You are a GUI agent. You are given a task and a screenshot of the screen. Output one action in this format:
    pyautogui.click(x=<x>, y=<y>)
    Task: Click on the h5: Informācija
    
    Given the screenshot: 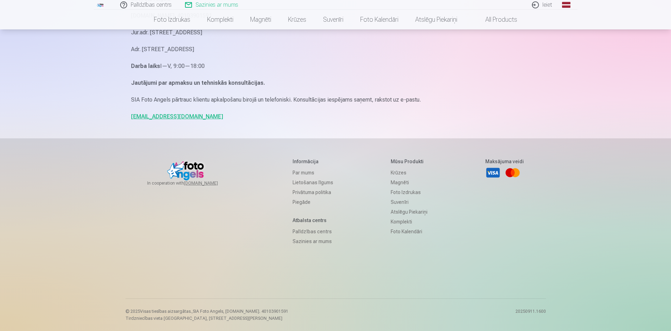 What is the action you would take?
    pyautogui.click(x=313, y=162)
    